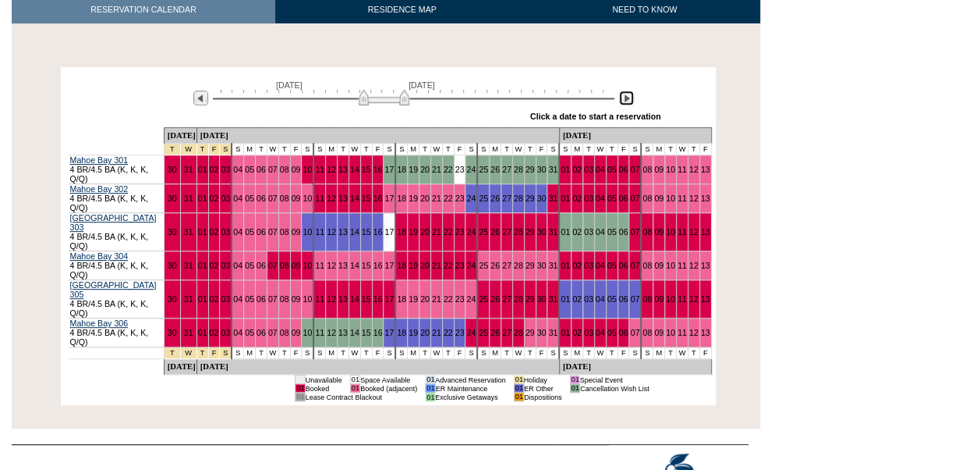  Describe the element at coordinates (495, 170) in the screenshot. I see `a: 26` at that location.